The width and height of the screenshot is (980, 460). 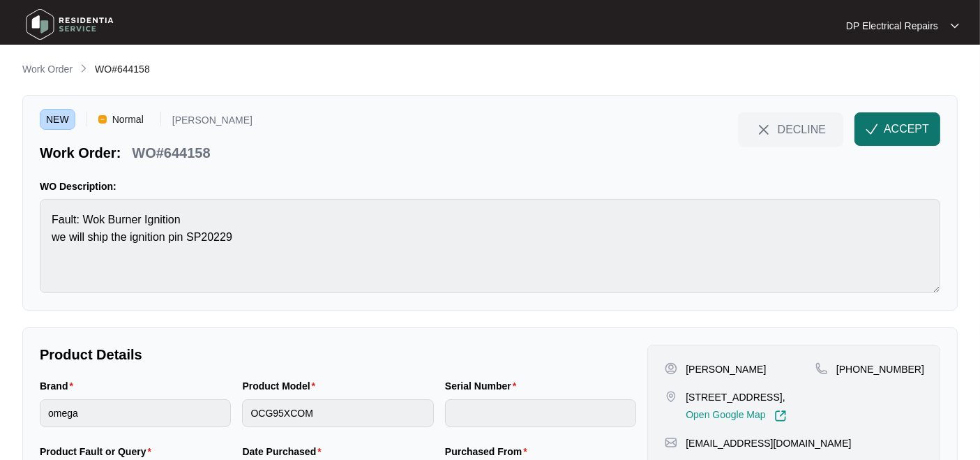 What do you see at coordinates (48, 69) in the screenshot?
I see `p: Work Order` at bounding box center [48, 69].